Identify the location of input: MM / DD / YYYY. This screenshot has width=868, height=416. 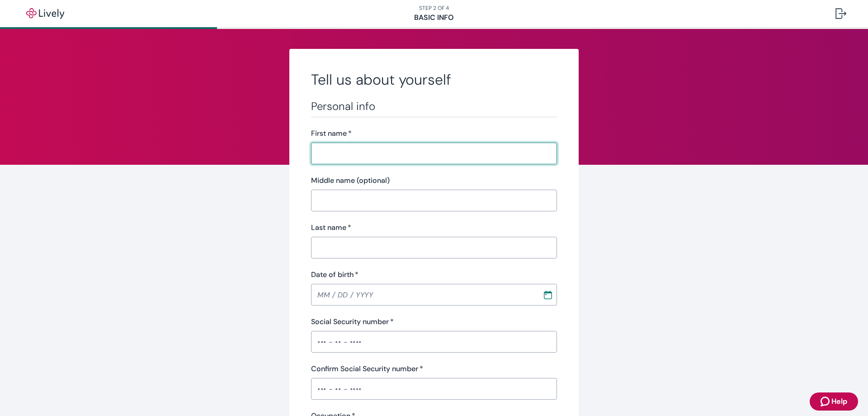
(423, 295).